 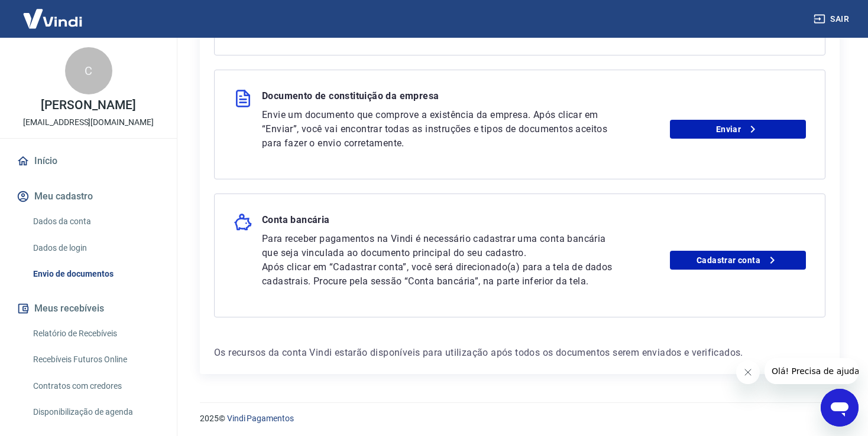 What do you see at coordinates (296, 223) in the screenshot?
I see `p: Conta bancária` at bounding box center [296, 223].